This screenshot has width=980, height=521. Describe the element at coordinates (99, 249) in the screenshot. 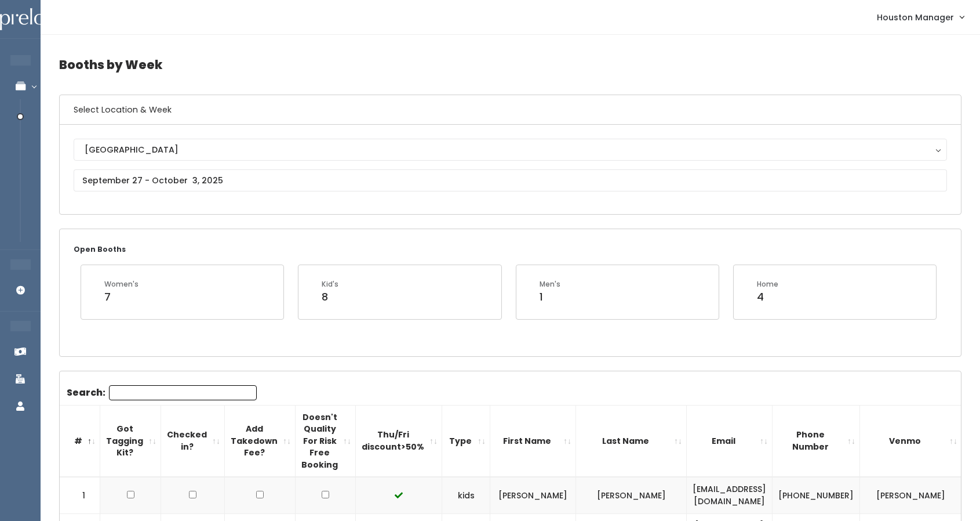

I see `small: Open Booths` at that location.